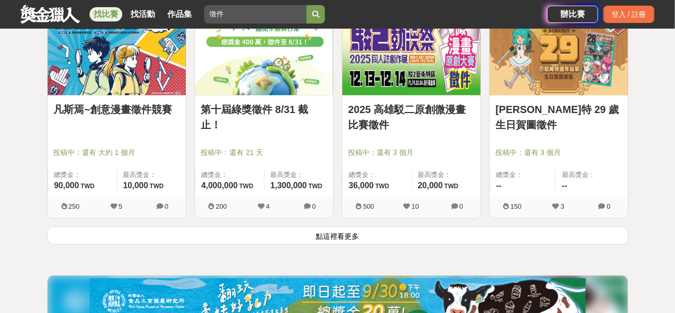 The image size is (675, 313). What do you see at coordinates (117, 153) in the screenshot?
I see `span: 投稿中：還有 大約 1 個月` at bounding box center [117, 153].